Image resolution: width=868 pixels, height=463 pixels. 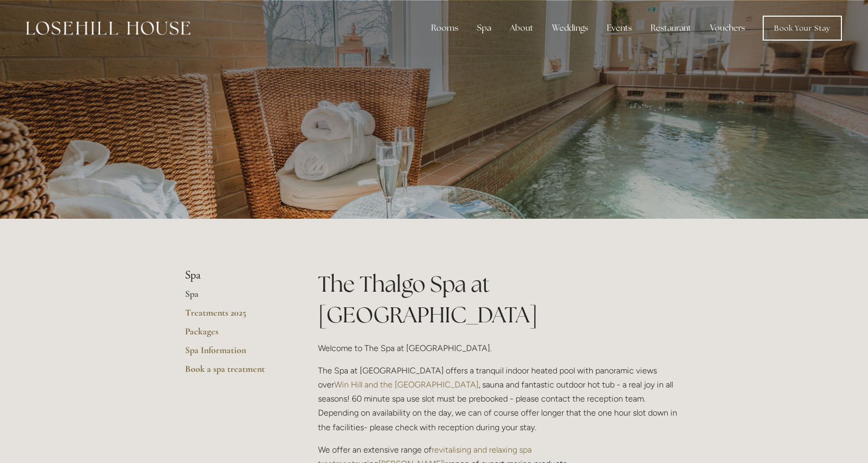 I want to click on div: About, so click(x=522, y=29).